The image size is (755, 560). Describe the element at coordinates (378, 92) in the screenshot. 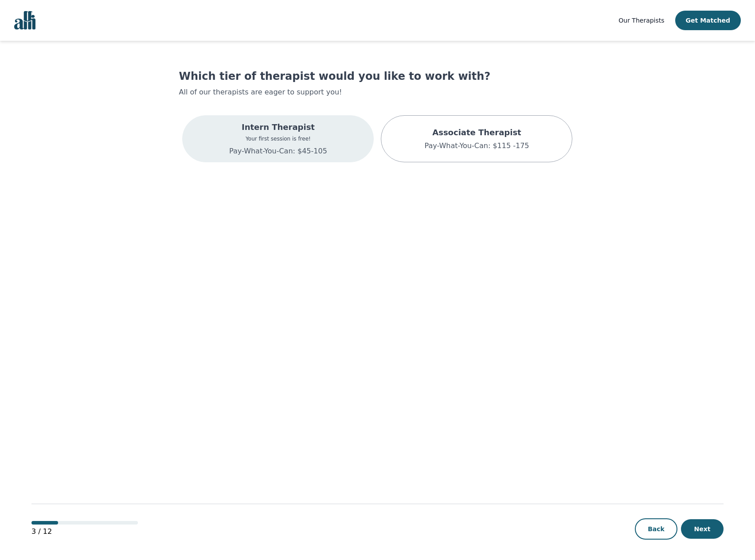

I see `p: All of our therapists are eager to support you!` at that location.